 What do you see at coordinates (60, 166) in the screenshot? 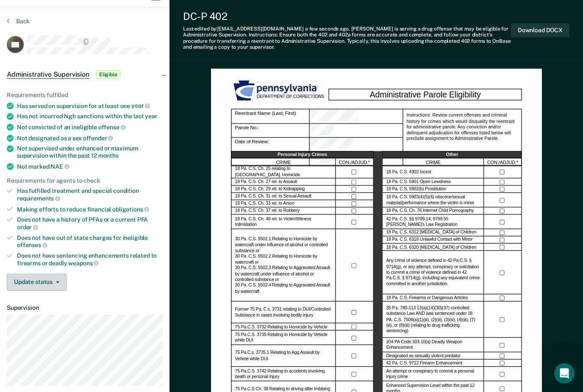
I see `span: NAE` at bounding box center [60, 166].